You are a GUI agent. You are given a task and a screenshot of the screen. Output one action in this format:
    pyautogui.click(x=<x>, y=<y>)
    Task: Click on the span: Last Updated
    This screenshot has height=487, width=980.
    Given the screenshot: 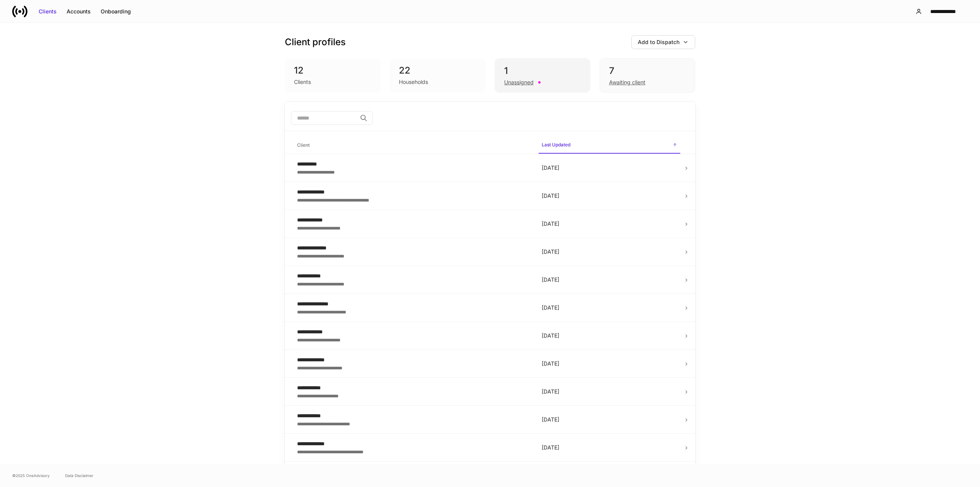 What is the action you would take?
    pyautogui.click(x=610, y=145)
    